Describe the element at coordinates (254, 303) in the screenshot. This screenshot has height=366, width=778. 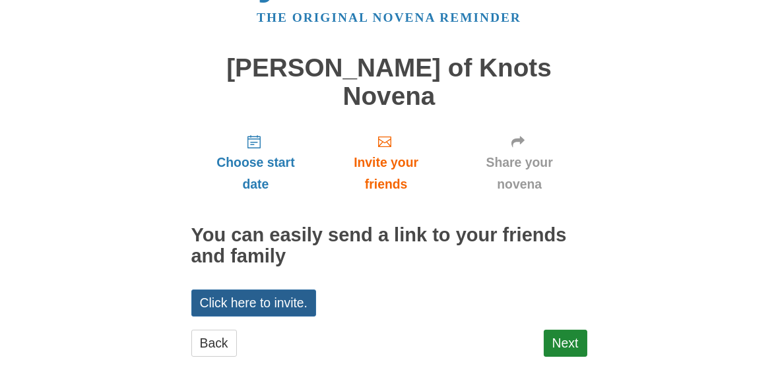
I see `a: Click here to invite.` at that location.